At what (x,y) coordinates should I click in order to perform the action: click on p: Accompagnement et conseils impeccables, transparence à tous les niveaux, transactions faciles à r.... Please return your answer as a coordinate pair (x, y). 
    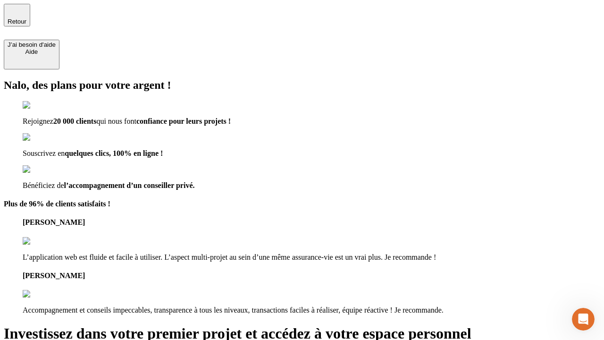
    Looking at the image, I should click on (311, 310).